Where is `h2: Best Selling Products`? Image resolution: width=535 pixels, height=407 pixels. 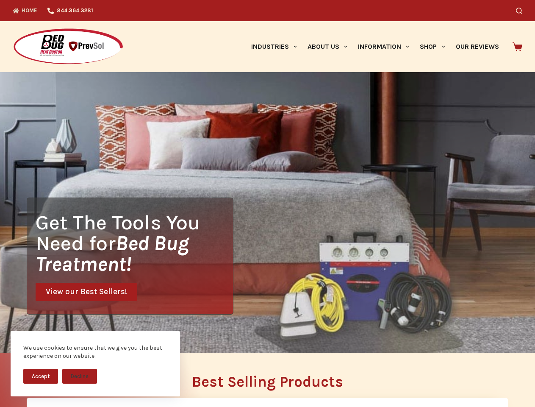
h2: Best Selling Products is located at coordinates (267, 381).